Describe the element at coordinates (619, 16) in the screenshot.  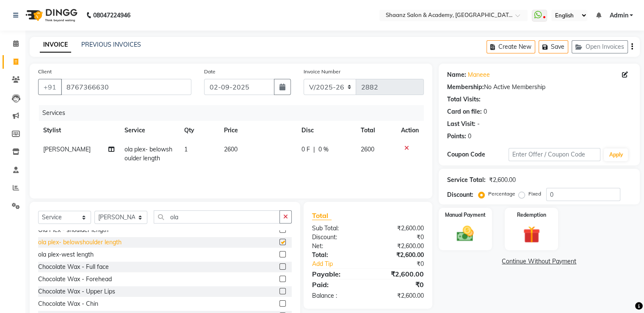
I see `span: Admin` at that location.